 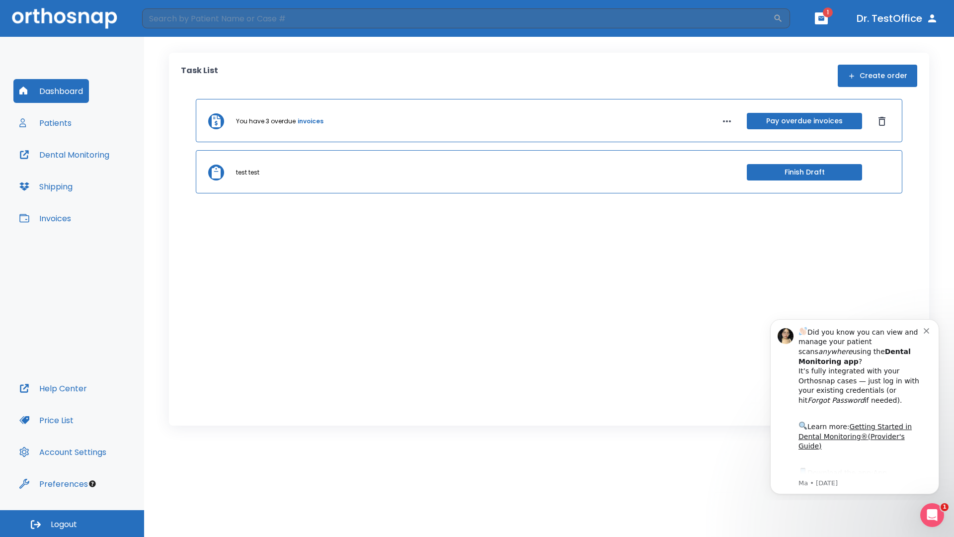 I want to click on input: Search by Patient Name or Case #, so click(x=458, y=18).